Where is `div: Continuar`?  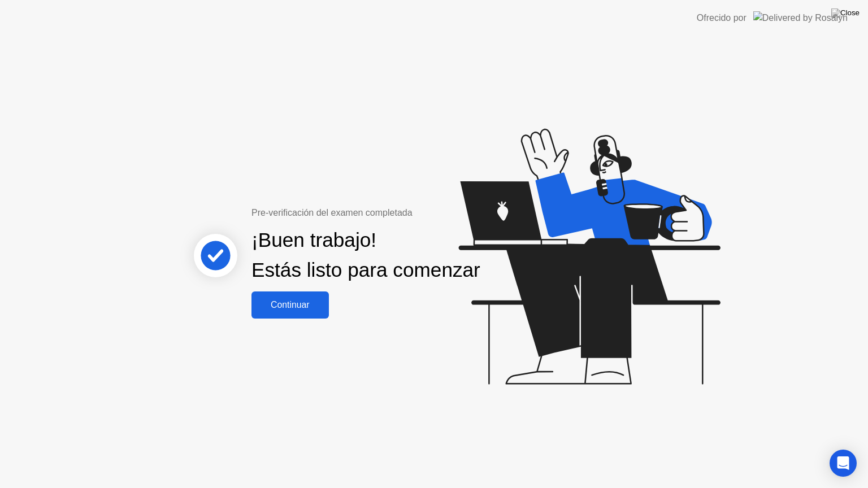
div: Continuar is located at coordinates (290, 305).